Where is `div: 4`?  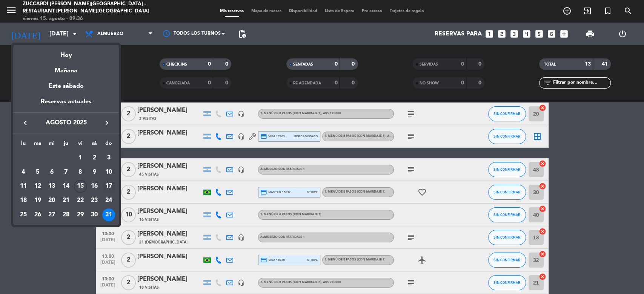 div: 4 is located at coordinates (23, 172).